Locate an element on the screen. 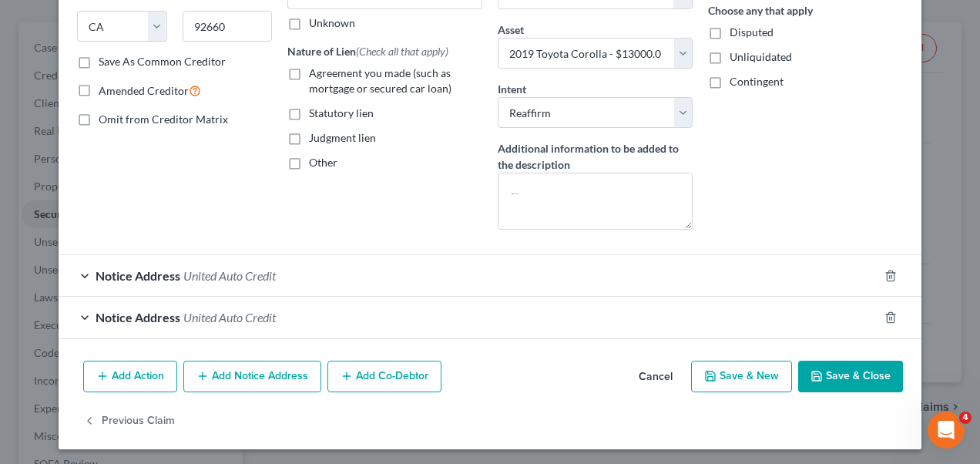 The image size is (980, 464). span: Judgment lien is located at coordinates (343, 137).